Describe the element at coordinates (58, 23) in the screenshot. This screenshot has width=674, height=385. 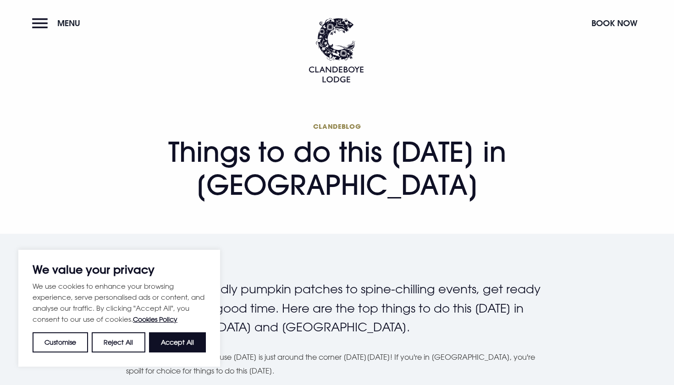
I see `button: Menu` at that location.